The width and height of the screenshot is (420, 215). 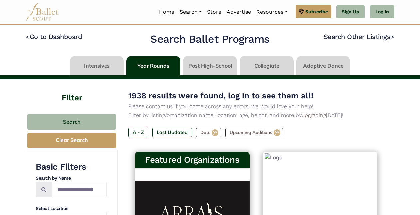 What do you see at coordinates (210, 66) in the screenshot?
I see `li: Post High-School` at bounding box center [210, 66].